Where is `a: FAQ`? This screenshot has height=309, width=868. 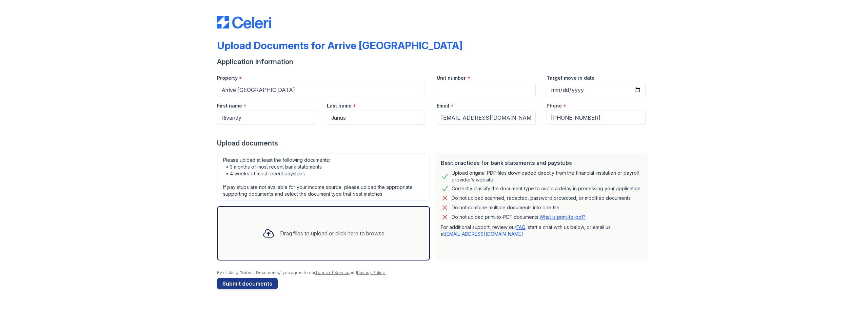 a: FAQ is located at coordinates (521, 227).